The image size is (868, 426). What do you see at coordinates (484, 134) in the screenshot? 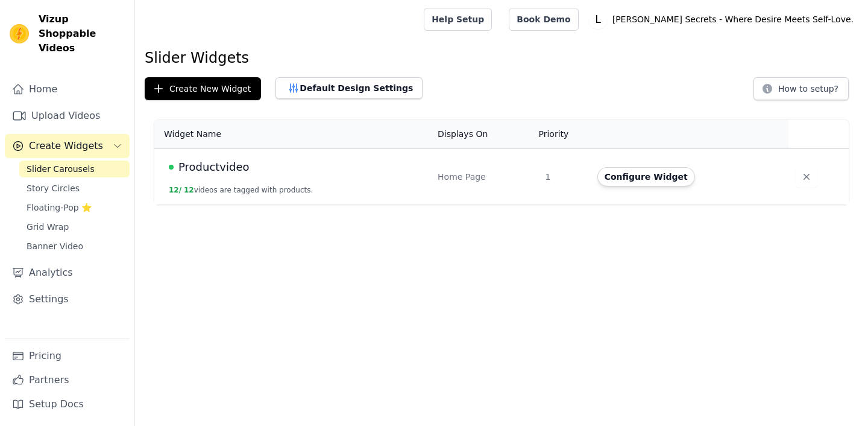
I see `th: Displays On` at bounding box center [484, 134].